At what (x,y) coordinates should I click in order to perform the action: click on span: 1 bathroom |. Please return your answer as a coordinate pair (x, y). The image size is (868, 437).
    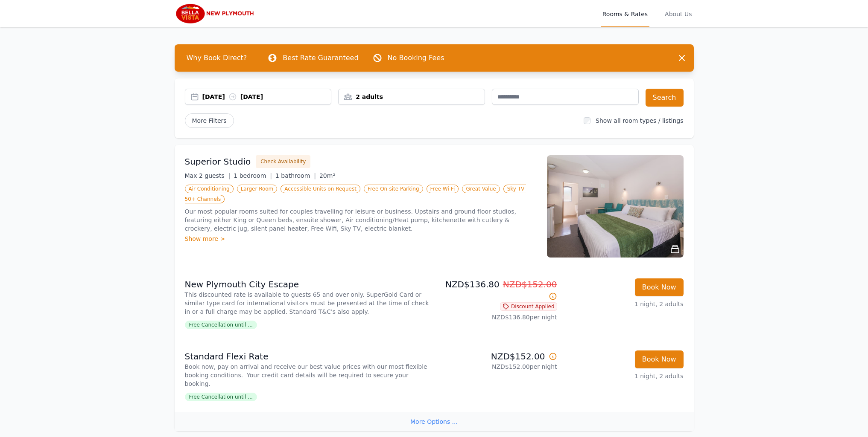
    Looking at the image, I should click on (295, 176).